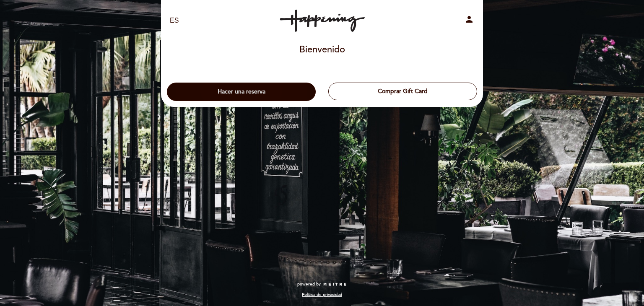  What do you see at coordinates (322, 50) in the screenshot?
I see `h1: Bienvenido` at bounding box center [322, 50].